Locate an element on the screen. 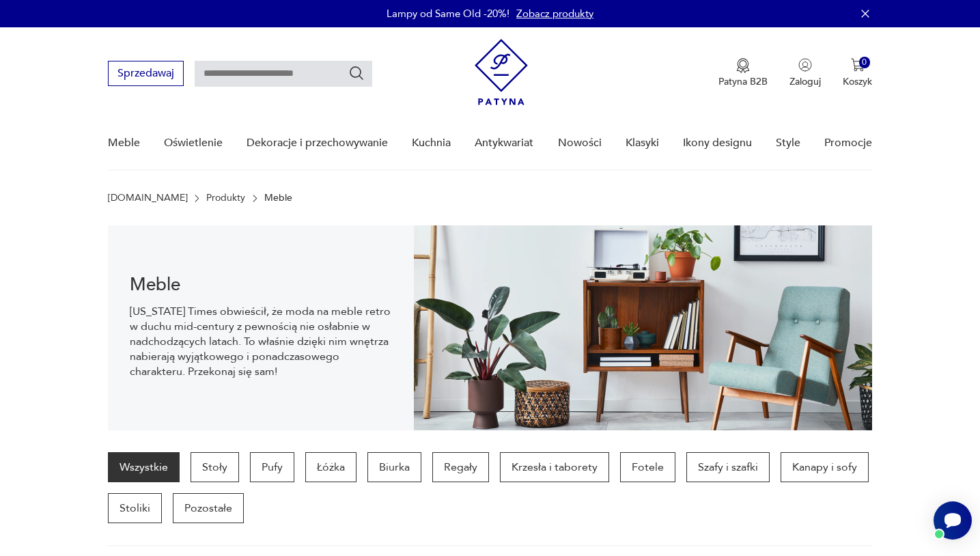  a: Kuchnia is located at coordinates (431, 143).